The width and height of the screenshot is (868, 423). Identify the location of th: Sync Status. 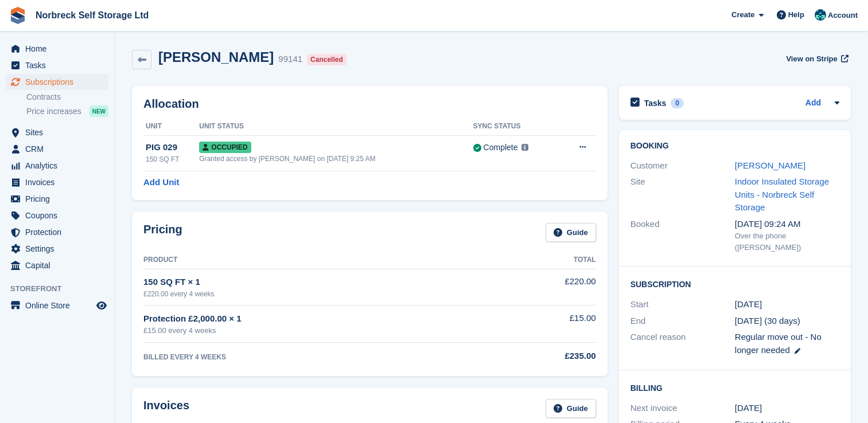
(516, 126).